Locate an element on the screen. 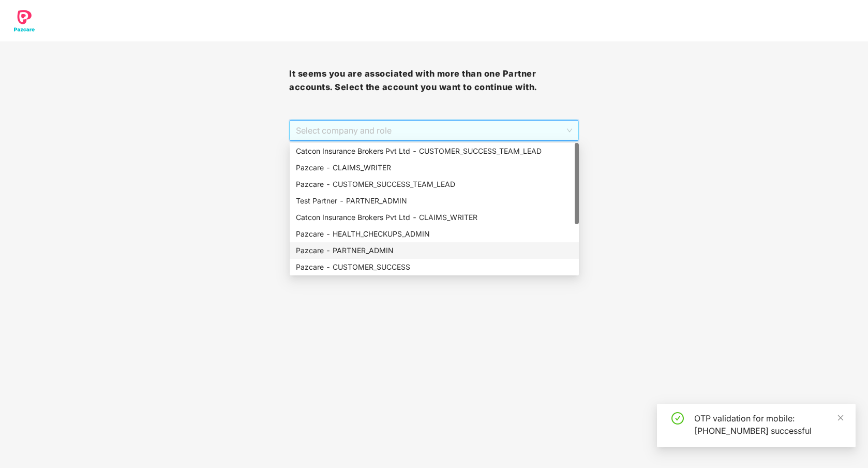 The height and width of the screenshot is (468, 868). span: check-circle is located at coordinates (678, 418).